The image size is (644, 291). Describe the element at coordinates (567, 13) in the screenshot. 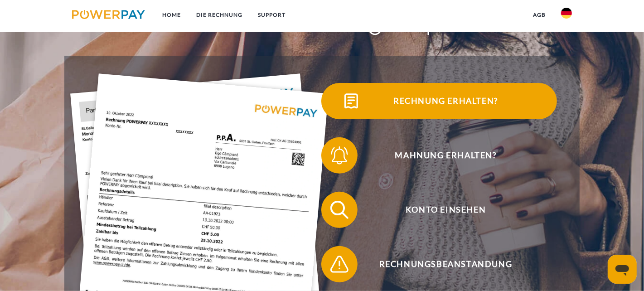

I see `img: de` at that location.